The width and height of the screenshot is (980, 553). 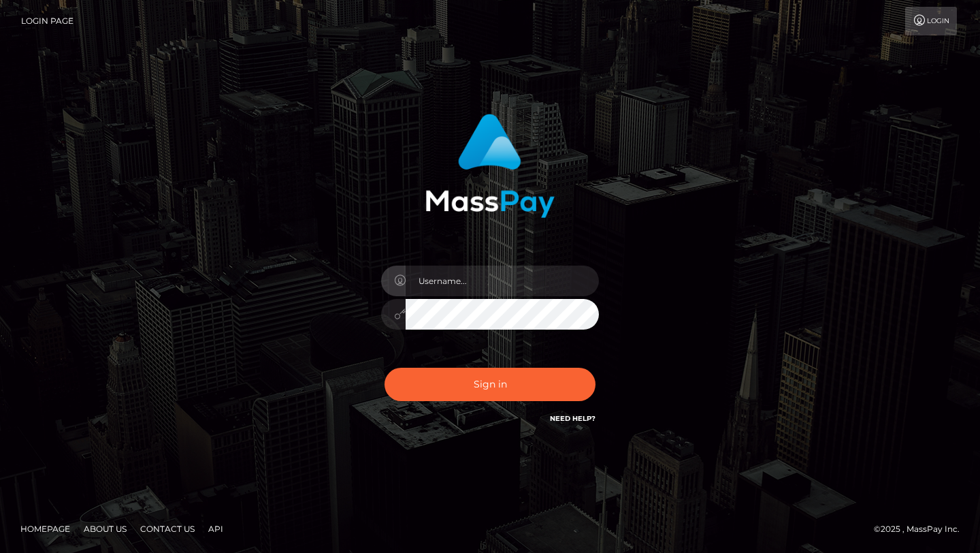 I want to click on a: About Us, so click(x=105, y=528).